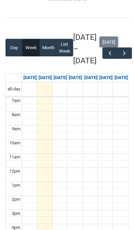 The image size is (134, 230). What do you see at coordinates (16, 115) in the screenshot?
I see `div: 8am` at bounding box center [16, 115].